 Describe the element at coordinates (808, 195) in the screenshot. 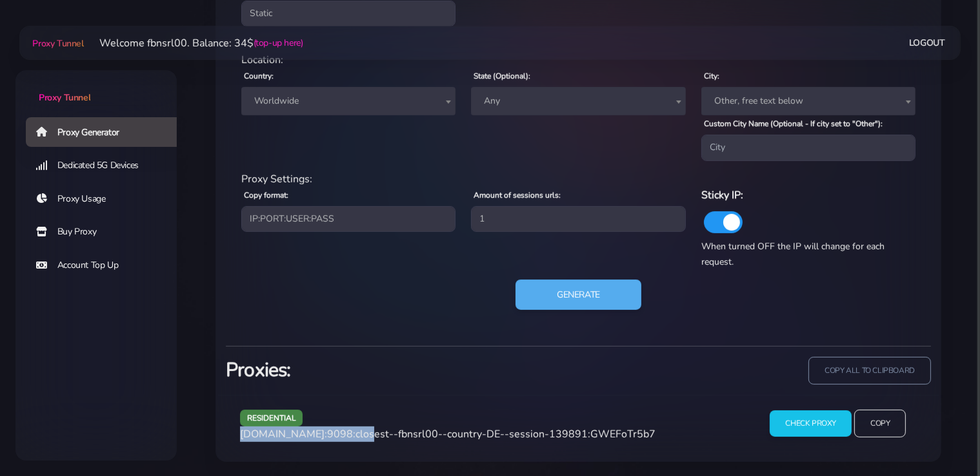

I see `h6: Sticky IP:` at that location.